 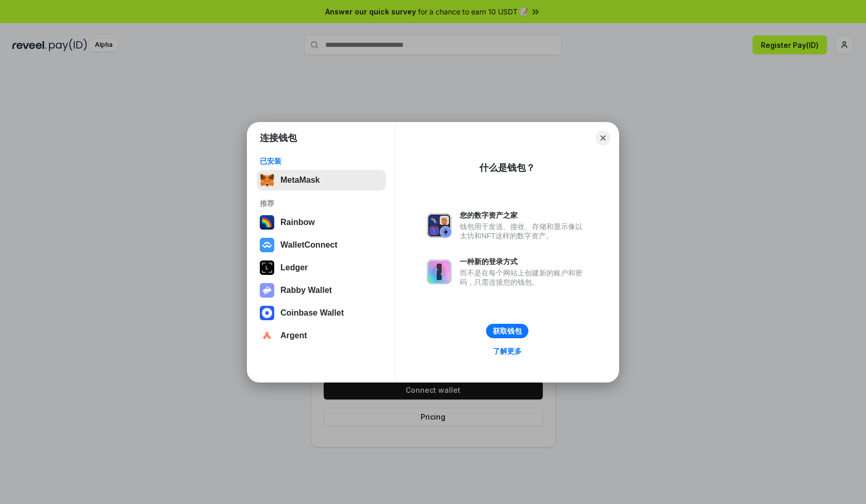 I want to click on button: Coinbase Wallet, so click(x=321, y=313).